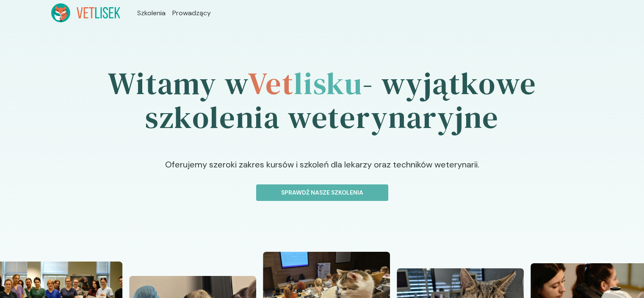  Describe the element at coordinates (151, 13) in the screenshot. I see `span: Szkolenia` at that location.